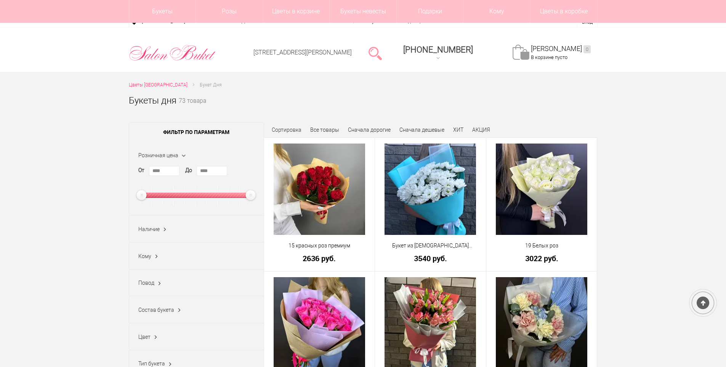  What do you see at coordinates (211, 85) in the screenshot?
I see `span: Букет Дня` at bounding box center [211, 85].